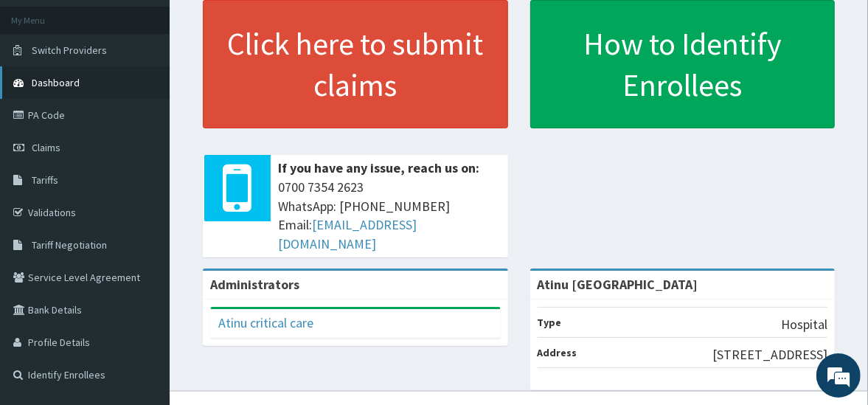 The image size is (868, 405). What do you see at coordinates (69, 50) in the screenshot?
I see `span: Switch Providers` at bounding box center [69, 50].